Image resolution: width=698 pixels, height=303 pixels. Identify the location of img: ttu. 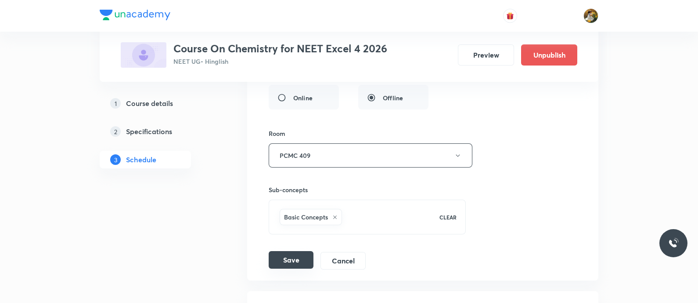
(674, 243).